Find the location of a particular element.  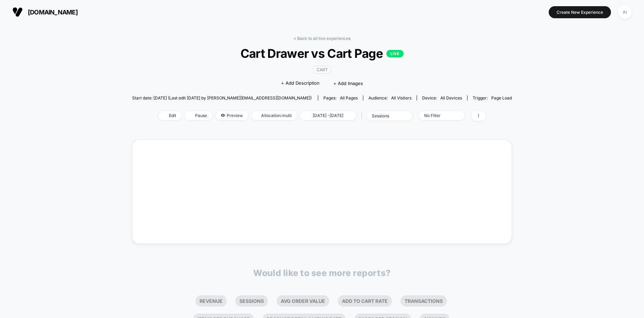

a: < Back to all live experiences is located at coordinates (322, 38).